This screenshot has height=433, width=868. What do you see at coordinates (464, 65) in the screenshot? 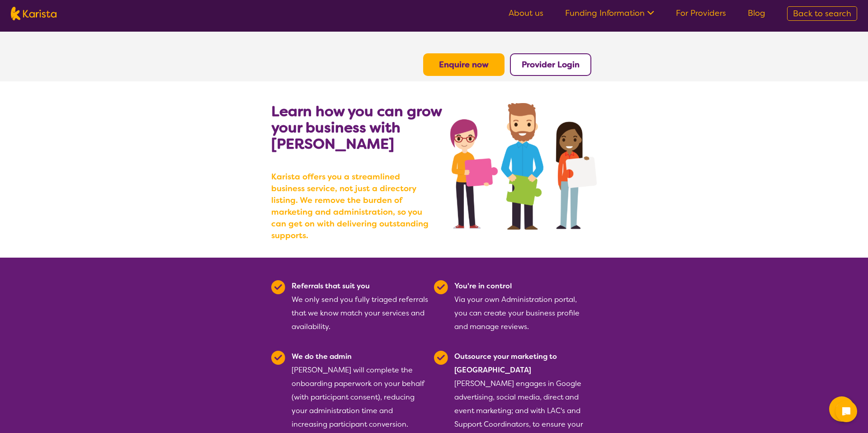
I see `b: Enquire now` at bounding box center [464, 65].